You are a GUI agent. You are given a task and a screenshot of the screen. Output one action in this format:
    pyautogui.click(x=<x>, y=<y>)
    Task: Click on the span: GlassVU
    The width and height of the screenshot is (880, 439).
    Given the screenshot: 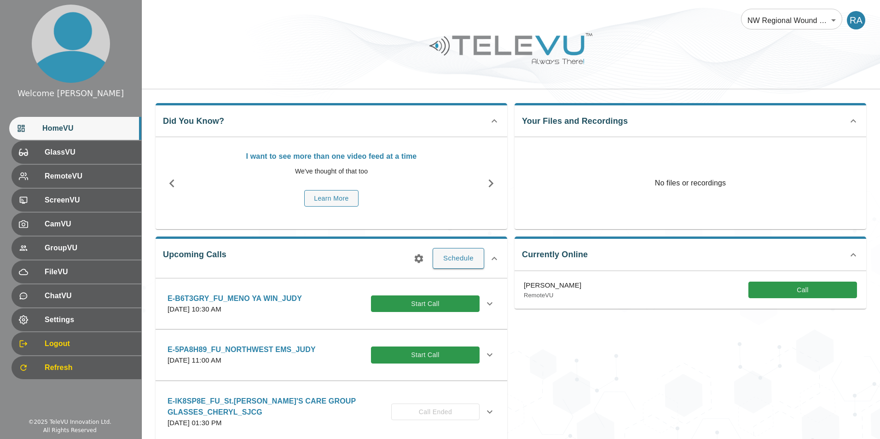 What is the action you would take?
    pyautogui.click(x=89, y=152)
    